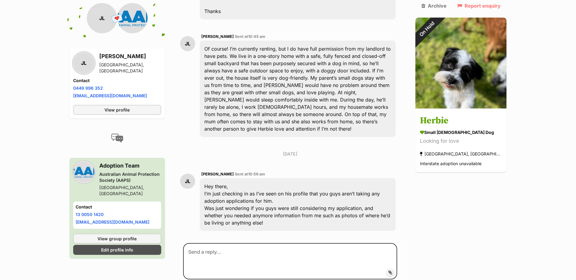  What do you see at coordinates (117, 110) in the screenshot?
I see `span: View profile` at bounding box center [117, 110].